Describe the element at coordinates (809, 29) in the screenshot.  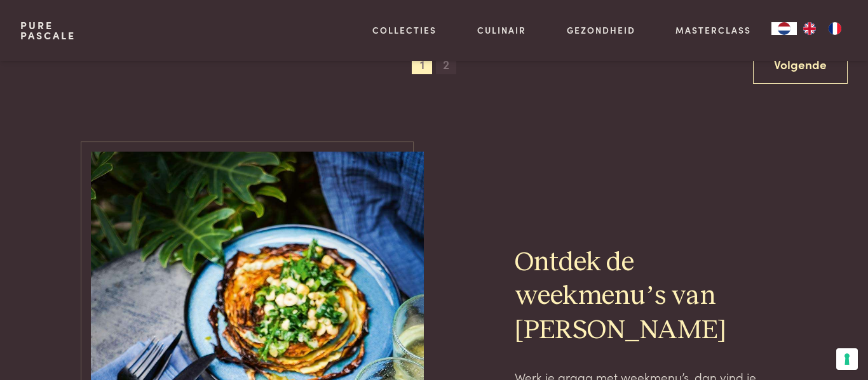
I see `aside: Language selected: Nederlands` at that location.